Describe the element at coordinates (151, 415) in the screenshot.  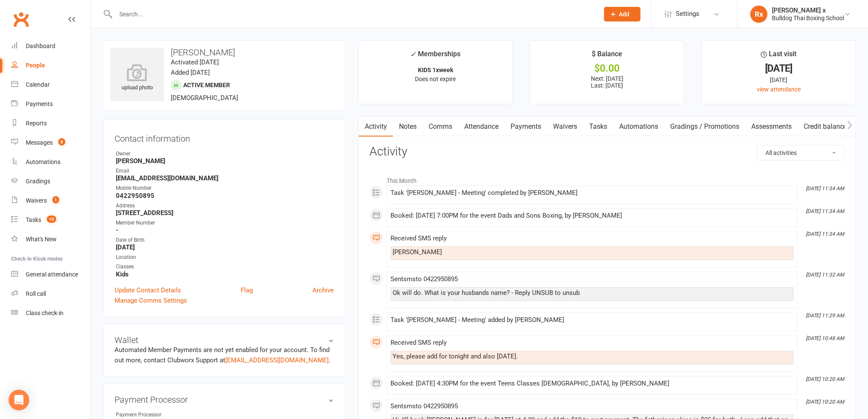
I see `div: Payment Processor` at that location.